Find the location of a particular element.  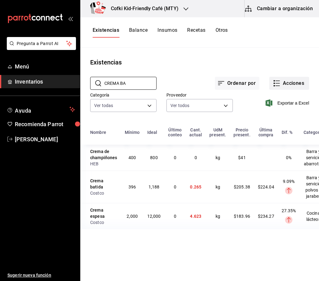

div: Precio present. is located at coordinates (241, 132).